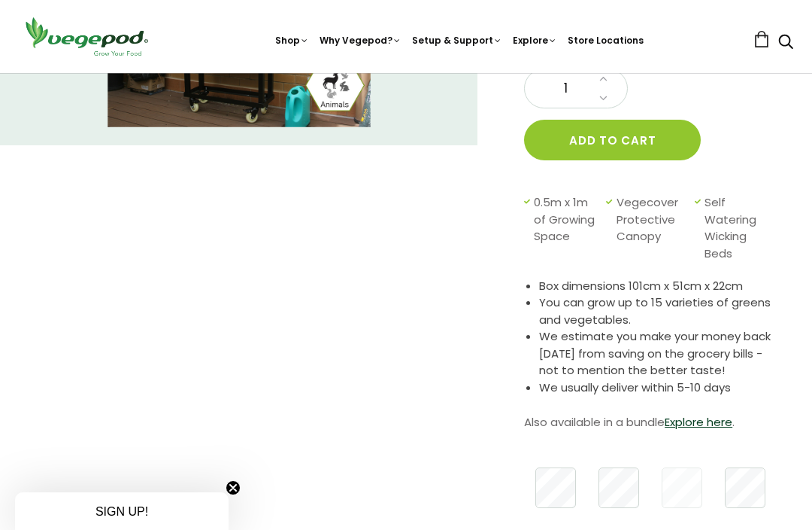 The height and width of the screenshot is (530, 812). What do you see at coordinates (566, 88) in the screenshot?
I see `span: 1` at bounding box center [566, 88].